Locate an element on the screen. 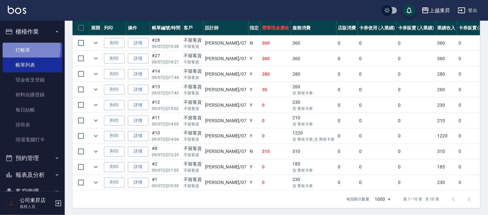  th: 服務消費 is located at coordinates (313, 28).